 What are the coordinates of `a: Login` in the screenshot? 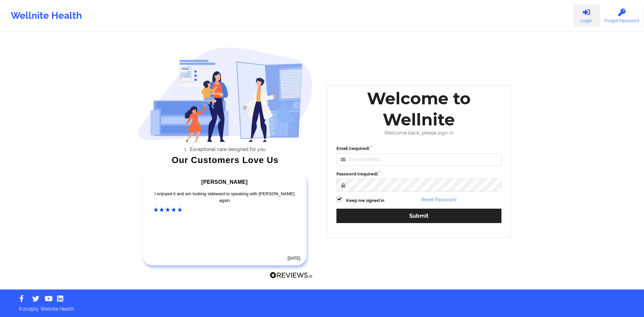 It's located at (586, 16).